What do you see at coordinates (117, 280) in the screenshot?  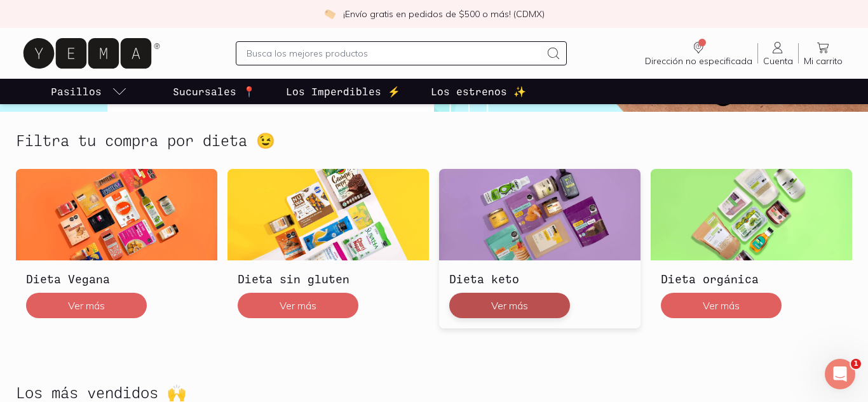 I see `h3: Dieta Vegana` at bounding box center [117, 280].